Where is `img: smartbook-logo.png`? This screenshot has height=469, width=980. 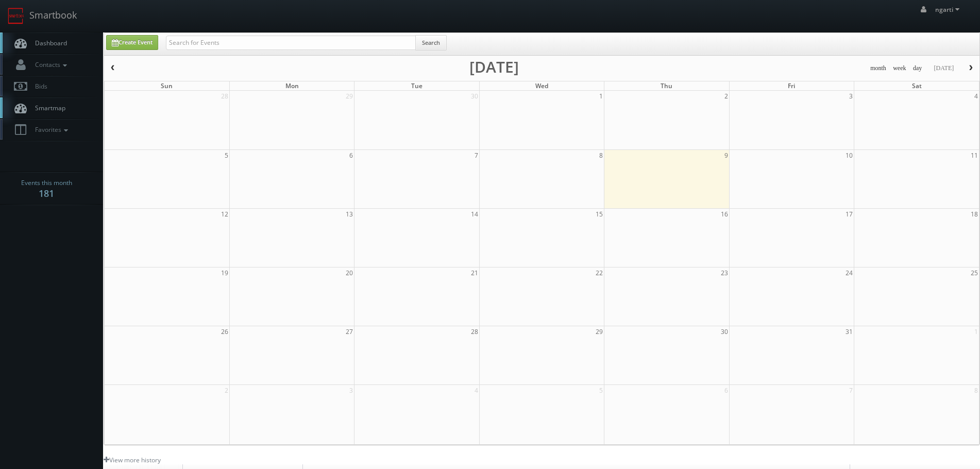 img: smartbook-logo.png is located at coordinates (16, 16).